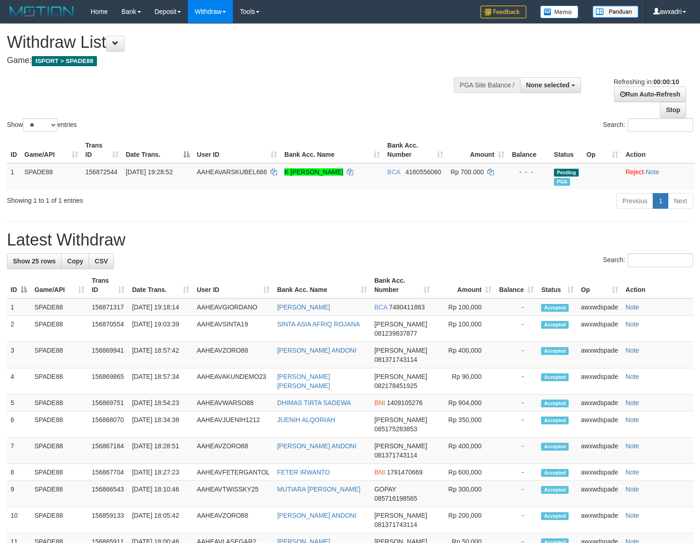 The height and width of the screenshot is (543, 700). Describe the element at coordinates (19, 381) in the screenshot. I see `td: 4` at that location.